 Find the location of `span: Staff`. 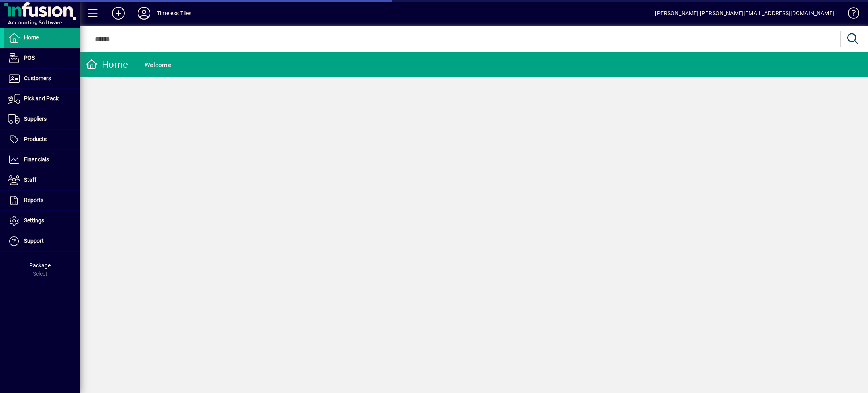

span: Staff is located at coordinates (30, 179).